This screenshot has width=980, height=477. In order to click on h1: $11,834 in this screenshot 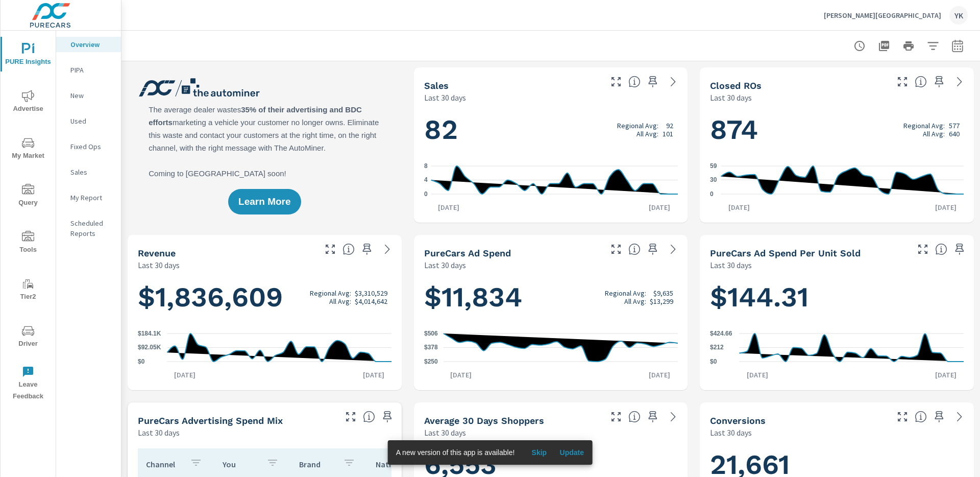, I will do `click(551, 297)`.